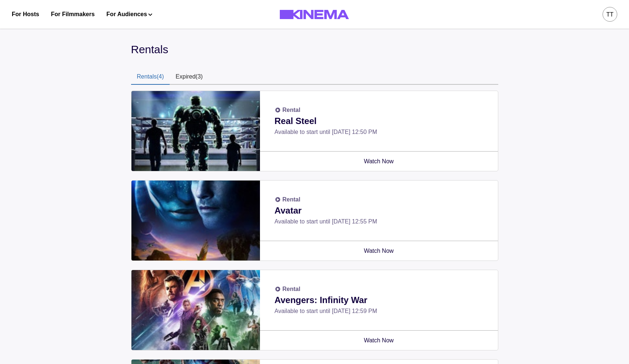  What do you see at coordinates (130, 14) in the screenshot?
I see `button: For Audiences` at bounding box center [130, 14].